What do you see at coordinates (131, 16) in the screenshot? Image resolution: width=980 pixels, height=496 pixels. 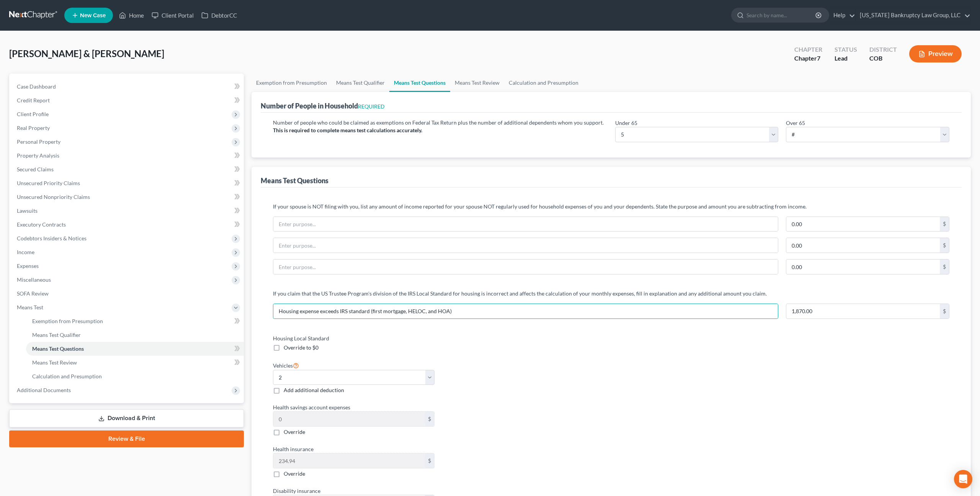 I see `a: Home` at bounding box center [131, 16].